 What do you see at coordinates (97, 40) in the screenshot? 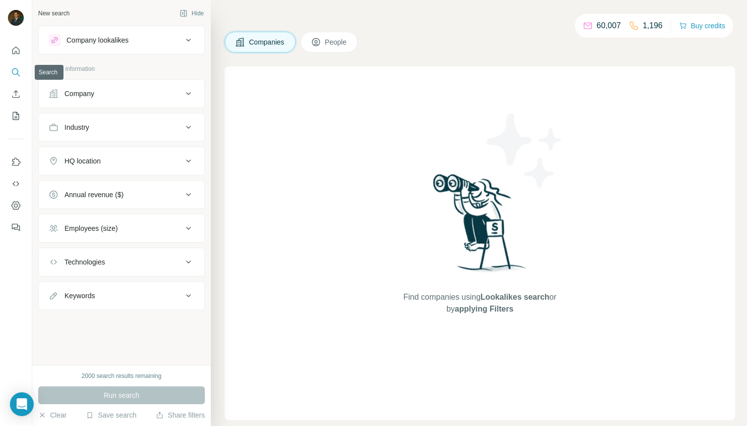
I see `div: Company lookalikes` at bounding box center [97, 40].